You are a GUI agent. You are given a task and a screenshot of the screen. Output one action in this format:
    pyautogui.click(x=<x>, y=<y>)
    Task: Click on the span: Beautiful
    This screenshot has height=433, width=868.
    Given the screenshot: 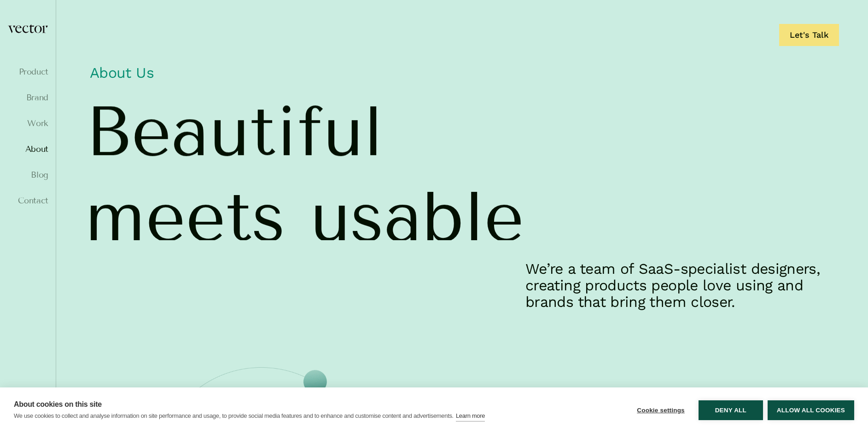 What is the action you would take?
    pyautogui.click(x=234, y=132)
    